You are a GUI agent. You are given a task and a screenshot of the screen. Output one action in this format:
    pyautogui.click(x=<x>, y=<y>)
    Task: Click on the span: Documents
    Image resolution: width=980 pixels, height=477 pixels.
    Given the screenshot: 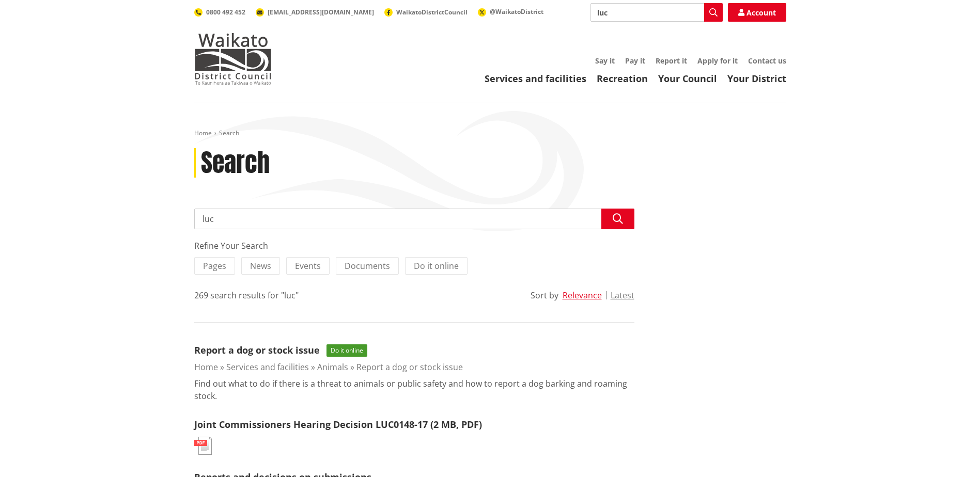 What is the action you would take?
    pyautogui.click(x=367, y=266)
    